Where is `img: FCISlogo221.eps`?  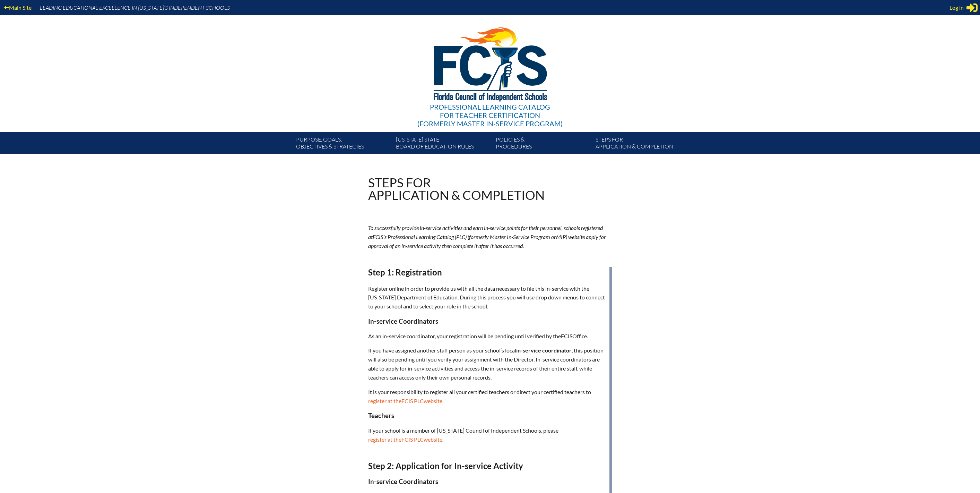
img: FCISlogo221.eps is located at coordinates (490, 62).